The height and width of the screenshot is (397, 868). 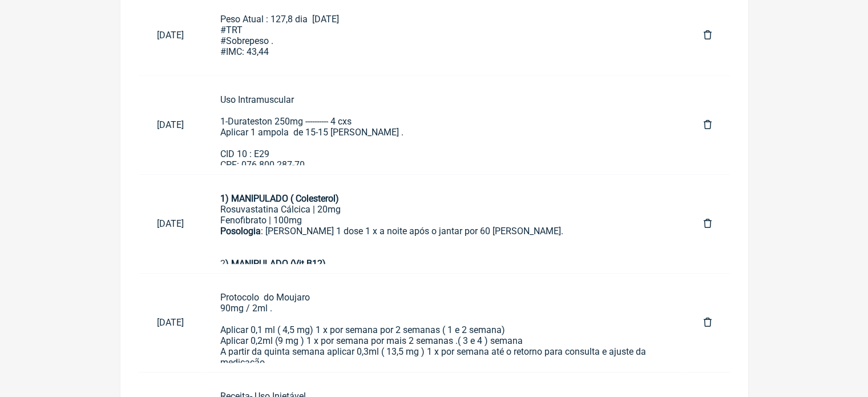 I want to click on strong: Posologia, so click(x=241, y=231).